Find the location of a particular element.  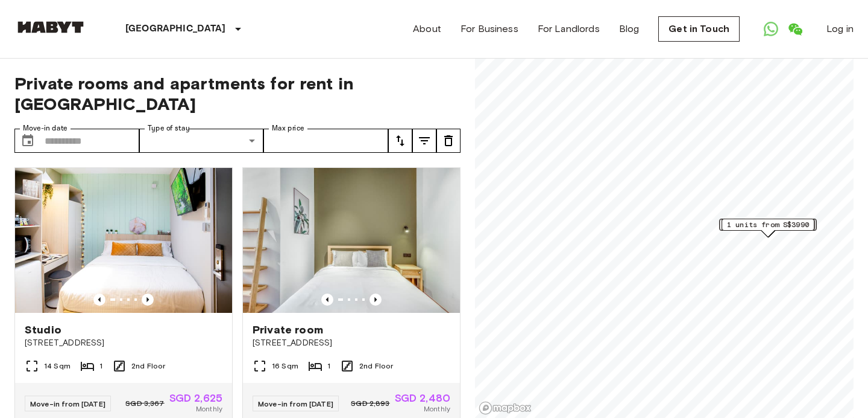

span: SGD 2,480 is located at coordinates (423, 397).